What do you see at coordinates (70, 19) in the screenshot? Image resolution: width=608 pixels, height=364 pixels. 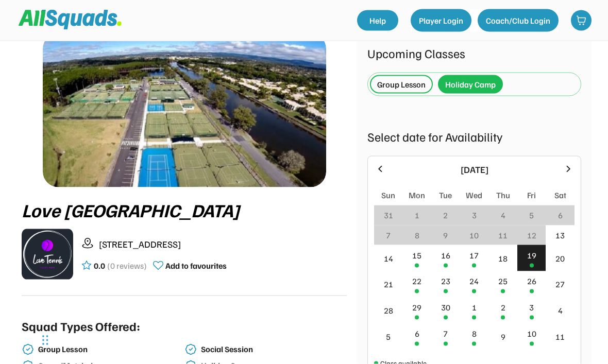 I see `img: Squad%20Logo.svg` at bounding box center [70, 19].